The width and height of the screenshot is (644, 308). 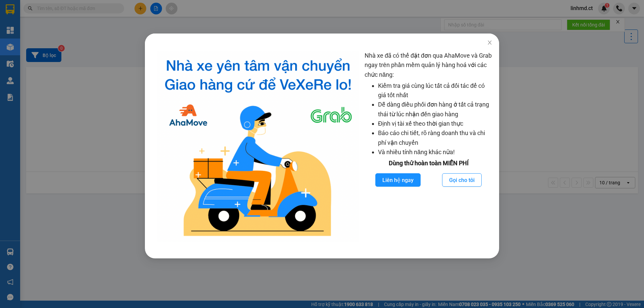 I want to click on span: Gọi cho tôi, so click(x=462, y=180).